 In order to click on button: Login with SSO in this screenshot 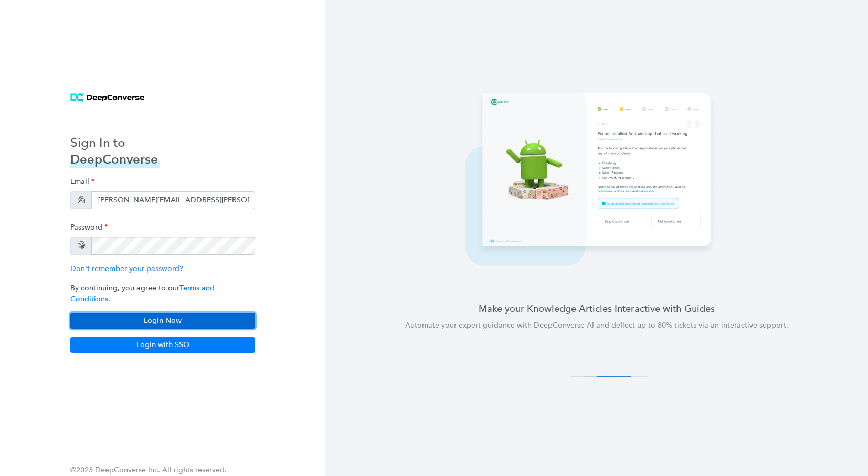, I will do `click(162, 345)`.